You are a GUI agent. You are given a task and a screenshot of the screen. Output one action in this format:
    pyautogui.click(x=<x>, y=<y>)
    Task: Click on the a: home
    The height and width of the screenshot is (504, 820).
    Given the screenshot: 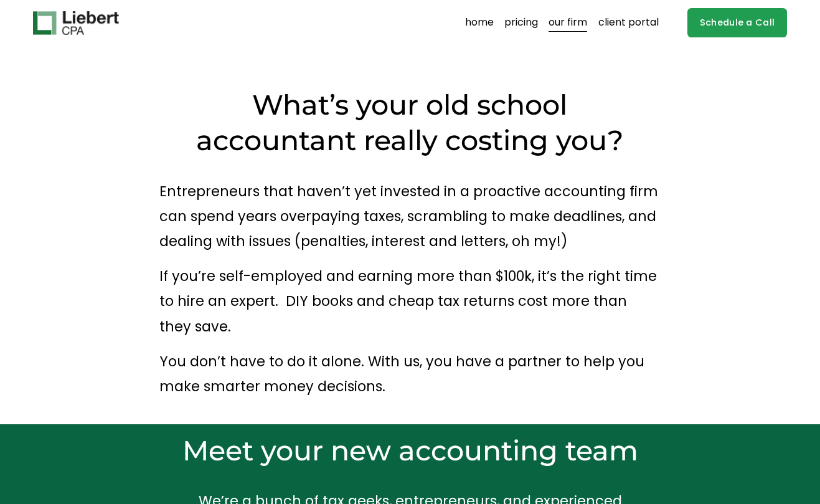 What is the action you would take?
    pyautogui.click(x=480, y=23)
    